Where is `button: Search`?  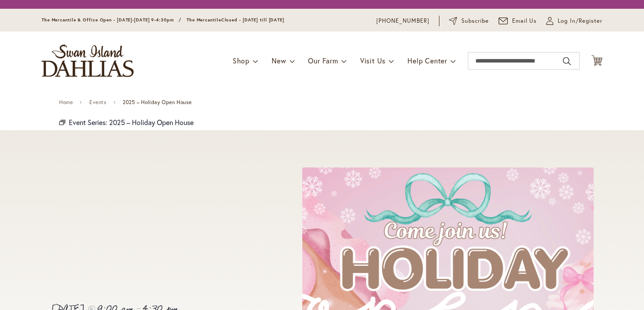 button: Search is located at coordinates (567, 61).